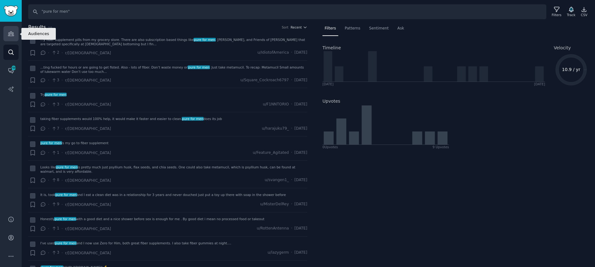 Image resolution: width=595 pixels, height=267 pixels. Describe the element at coordinates (330, 29) in the screenshot. I see `span: Filters` at that location.